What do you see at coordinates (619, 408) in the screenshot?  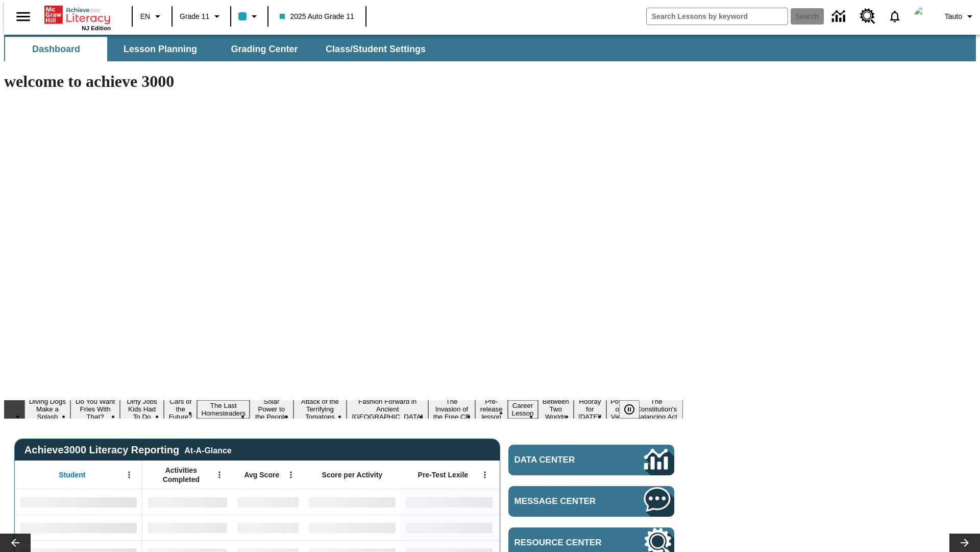 I see `button: Slide 14 Point of View` at bounding box center [619, 408].